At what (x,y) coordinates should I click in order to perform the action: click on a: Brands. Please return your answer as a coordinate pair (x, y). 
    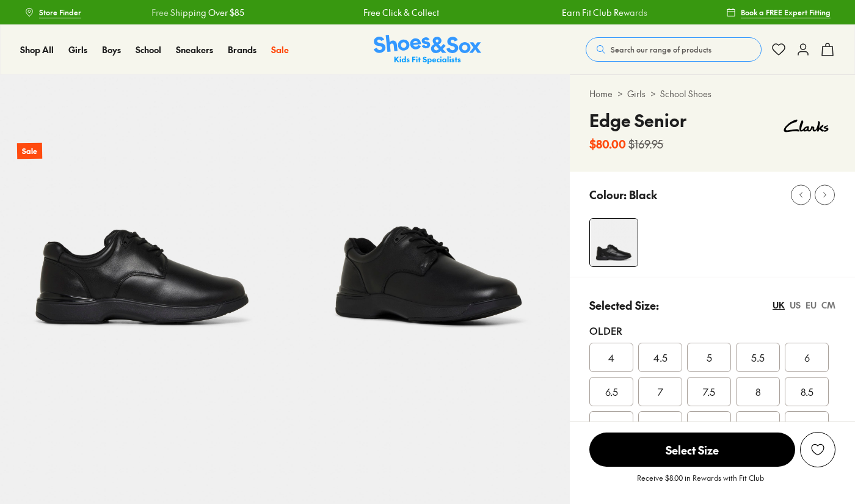
    Looking at the image, I should click on (242, 50).